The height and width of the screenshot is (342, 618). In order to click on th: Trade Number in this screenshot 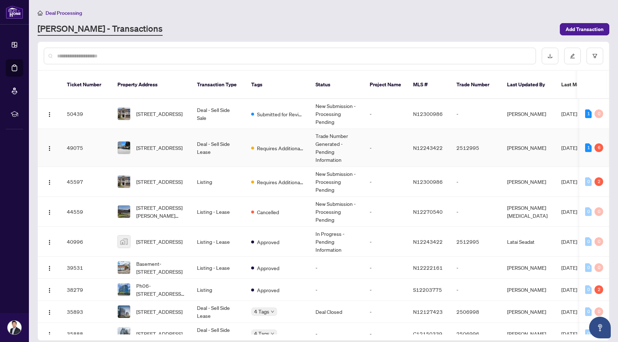, I will do `click(476, 85)`.